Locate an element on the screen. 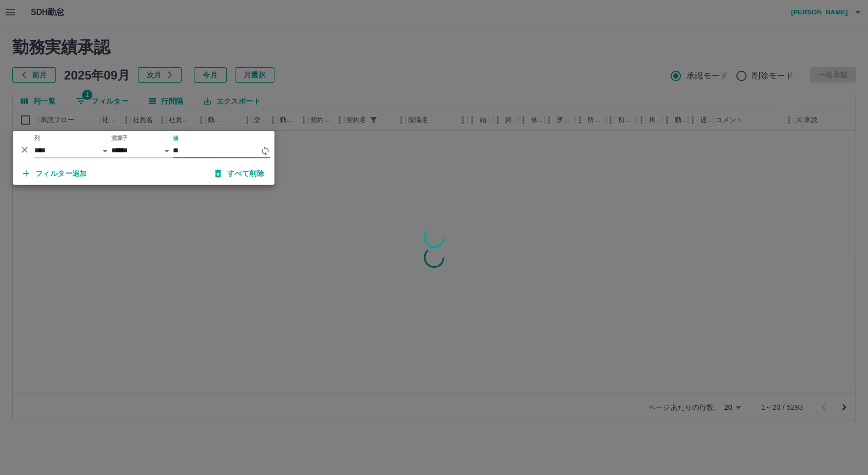 The image size is (868, 475). label: 演算子 is located at coordinates (120, 138).